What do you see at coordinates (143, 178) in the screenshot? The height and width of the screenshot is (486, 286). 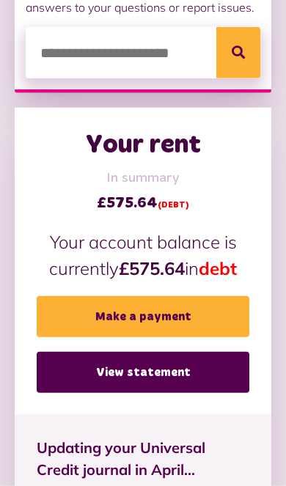 I see `span: In summary` at bounding box center [143, 178].